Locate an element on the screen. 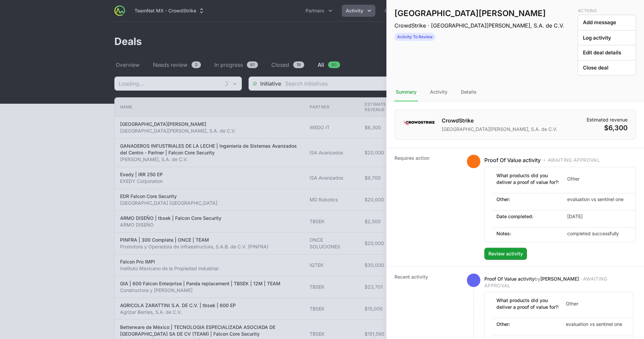  button: Close deal is located at coordinates (607, 68).